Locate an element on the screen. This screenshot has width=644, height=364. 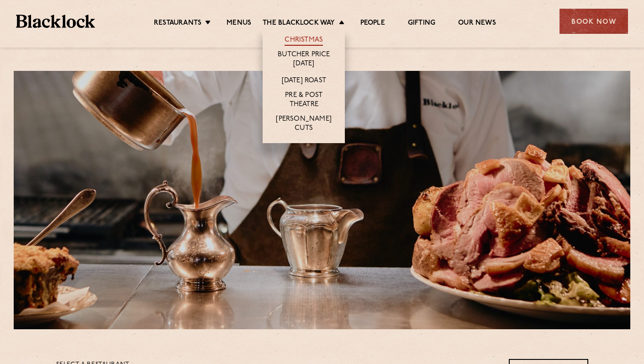
a: People is located at coordinates (373, 24).